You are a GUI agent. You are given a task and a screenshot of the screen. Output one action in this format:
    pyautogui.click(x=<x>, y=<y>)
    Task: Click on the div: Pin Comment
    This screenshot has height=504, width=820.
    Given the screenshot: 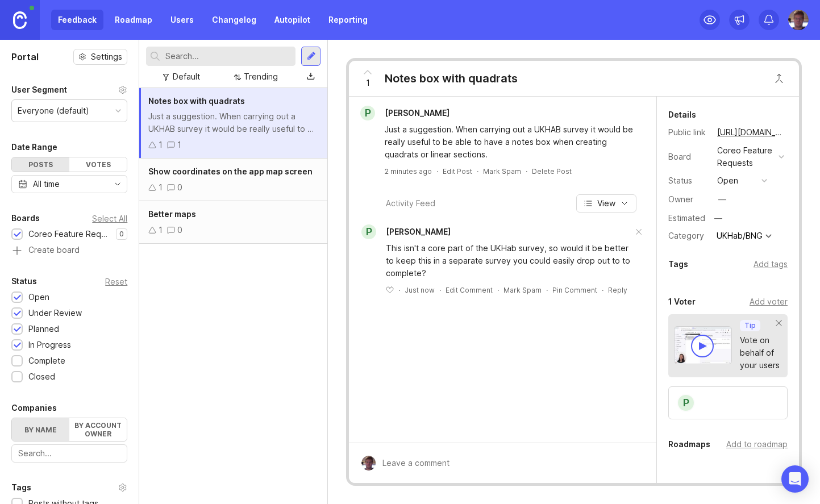 What is the action you would take?
    pyautogui.click(x=574, y=290)
    